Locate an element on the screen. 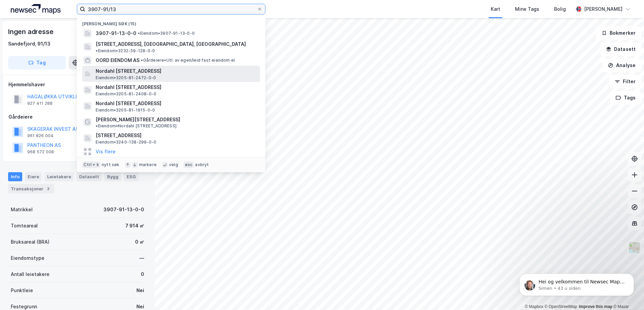 This screenshot has height=310, width=644. div: nytt søk is located at coordinates (111, 165).